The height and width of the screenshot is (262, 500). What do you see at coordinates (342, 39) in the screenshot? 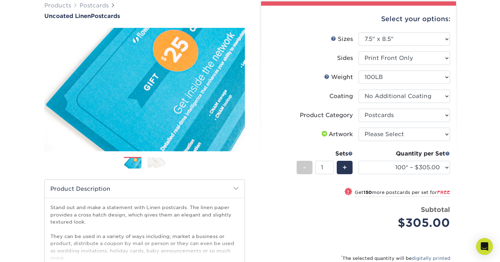
I see `div: Sizes` at bounding box center [342, 39].